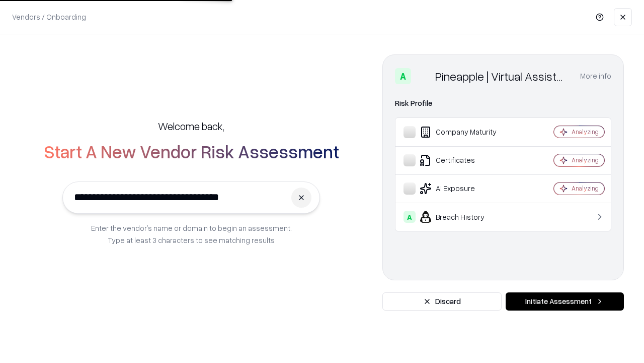 Image resolution: width=644 pixels, height=363 pixels. What do you see at coordinates (463, 160) in the screenshot?
I see `div: Certificates` at bounding box center [463, 160].